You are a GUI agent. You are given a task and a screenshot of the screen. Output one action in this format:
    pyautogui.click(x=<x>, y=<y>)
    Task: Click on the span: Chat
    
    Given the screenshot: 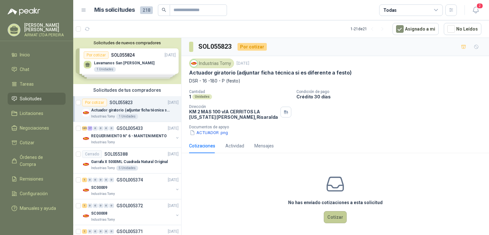 What is the action you would take?
    pyautogui.click(x=24, y=69)
    